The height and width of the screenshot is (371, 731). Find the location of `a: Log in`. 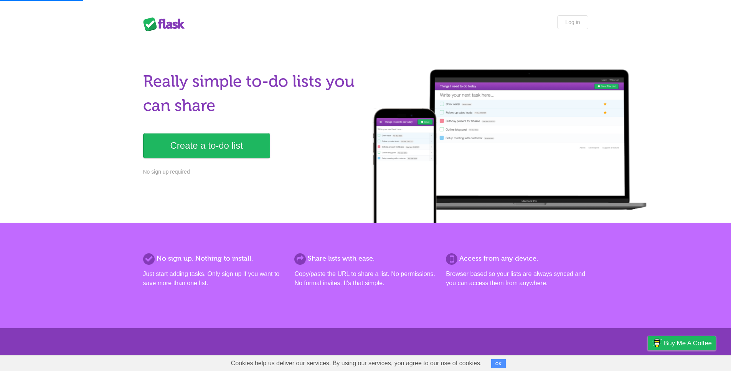

a: Log in is located at coordinates (573, 22).